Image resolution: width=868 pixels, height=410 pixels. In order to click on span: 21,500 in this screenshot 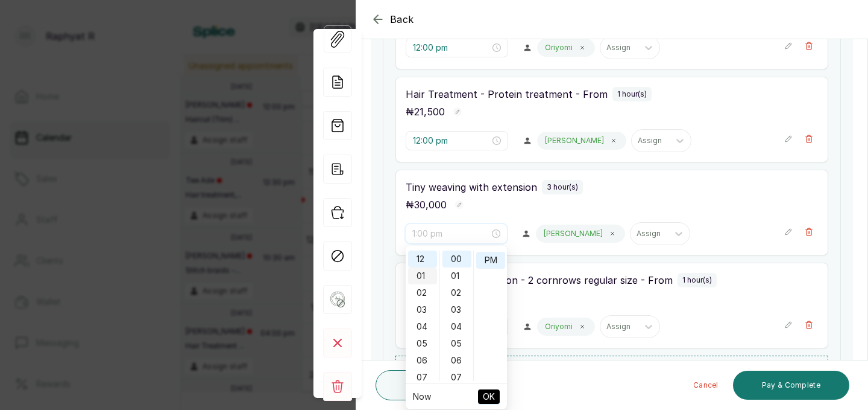, I will do `click(429, 111)`.